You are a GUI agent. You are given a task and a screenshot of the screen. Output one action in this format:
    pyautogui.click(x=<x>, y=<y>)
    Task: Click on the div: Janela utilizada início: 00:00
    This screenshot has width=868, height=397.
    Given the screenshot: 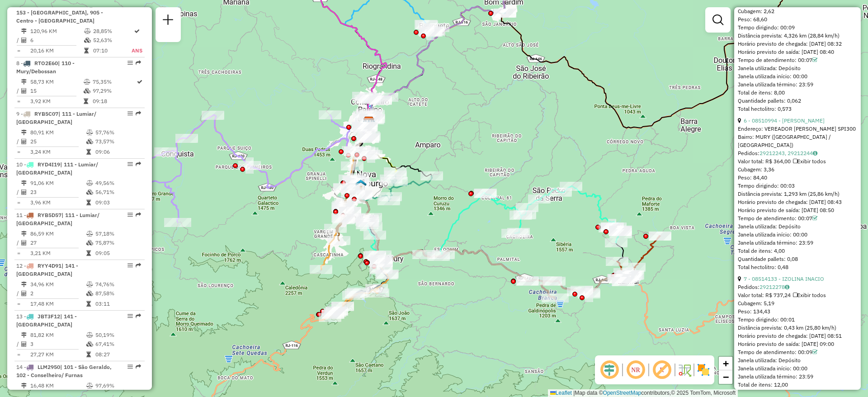 What is the action you would take?
    pyautogui.click(x=798, y=368)
    